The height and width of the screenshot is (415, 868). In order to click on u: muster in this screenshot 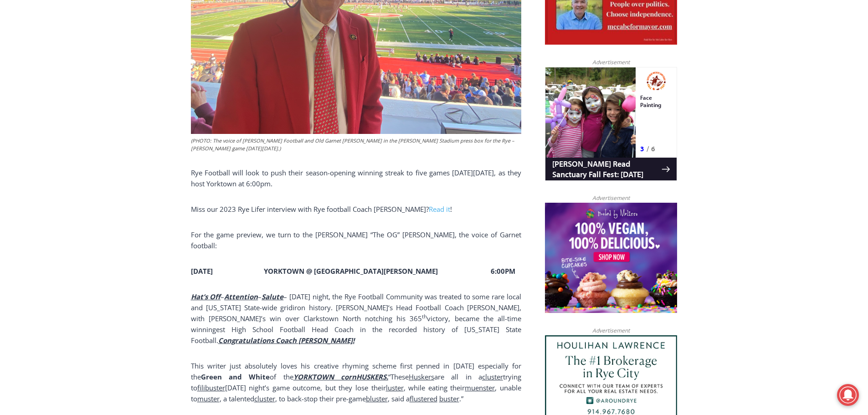, I will do `click(209, 399)`.